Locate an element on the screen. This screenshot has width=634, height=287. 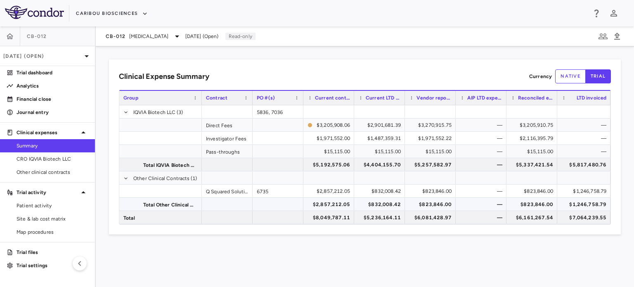
div: Pass-throughs is located at coordinates (227, 151).